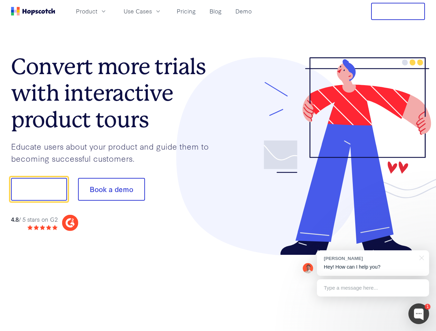 Image resolution: width=436 pixels, height=331 pixels. I want to click on span: Use Cases, so click(138, 11).